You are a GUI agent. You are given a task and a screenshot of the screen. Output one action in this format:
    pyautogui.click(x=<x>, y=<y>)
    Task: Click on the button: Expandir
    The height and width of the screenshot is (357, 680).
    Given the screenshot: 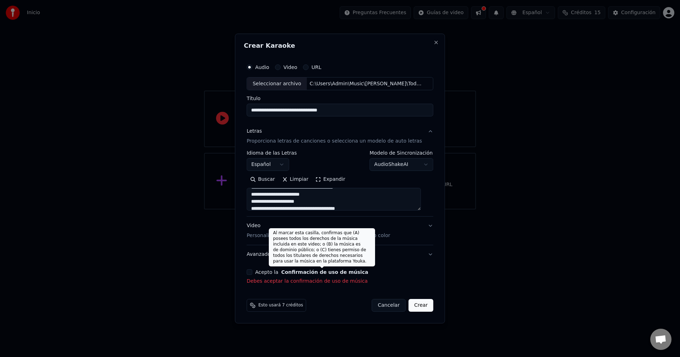 What is the action you would take?
    pyautogui.click(x=330, y=180)
    